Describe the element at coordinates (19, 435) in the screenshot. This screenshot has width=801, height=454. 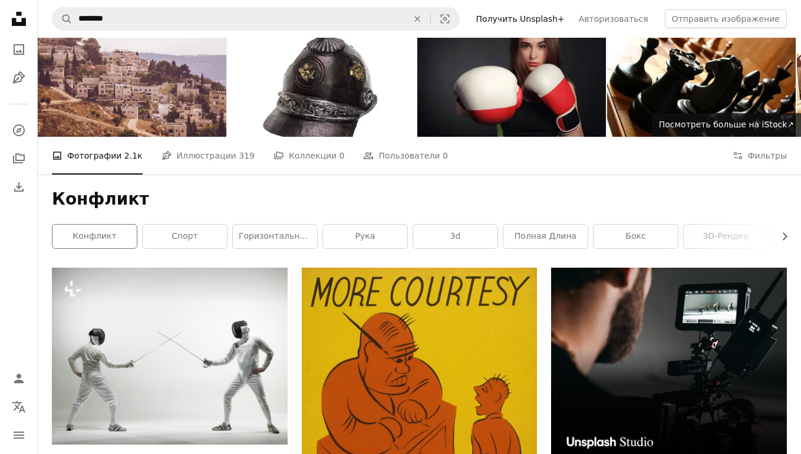
I see `button: Меню` at that location.